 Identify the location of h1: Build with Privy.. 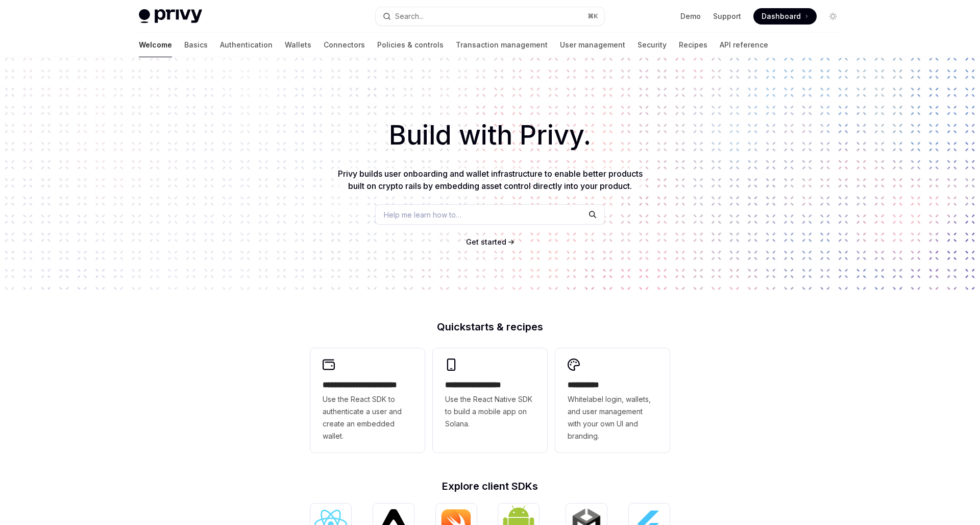
(490, 136).